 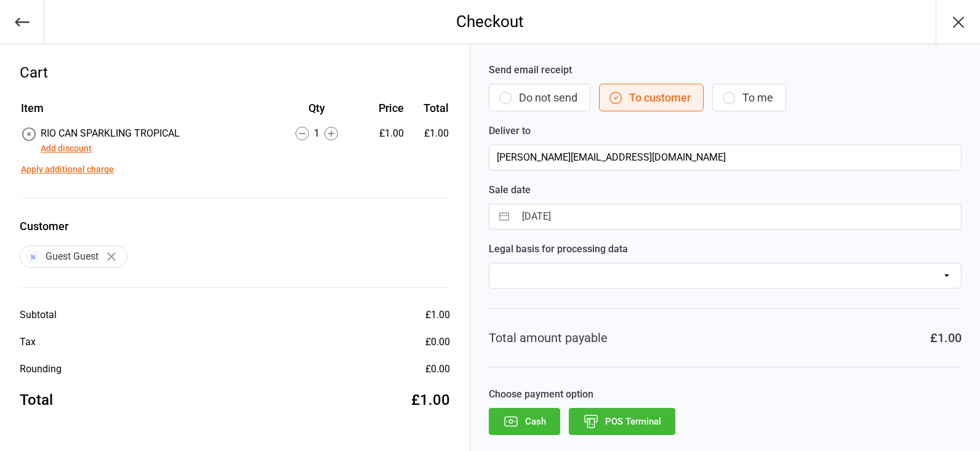 I want to click on button: To me, so click(x=749, y=97).